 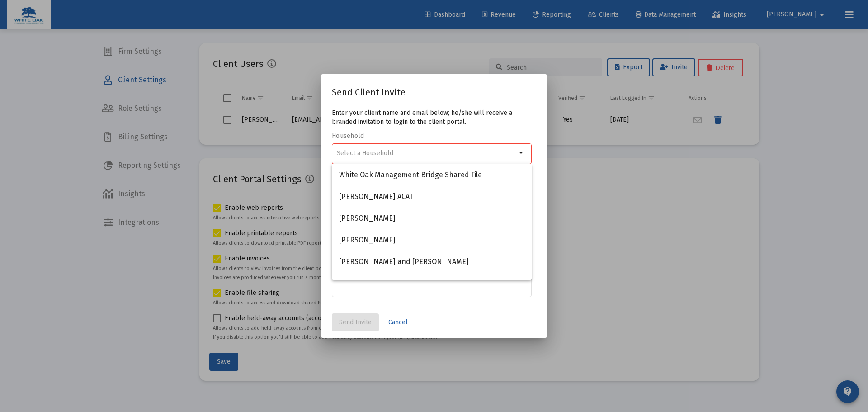 What do you see at coordinates (398, 322) in the screenshot?
I see `button: Cancel` at bounding box center [398, 322].